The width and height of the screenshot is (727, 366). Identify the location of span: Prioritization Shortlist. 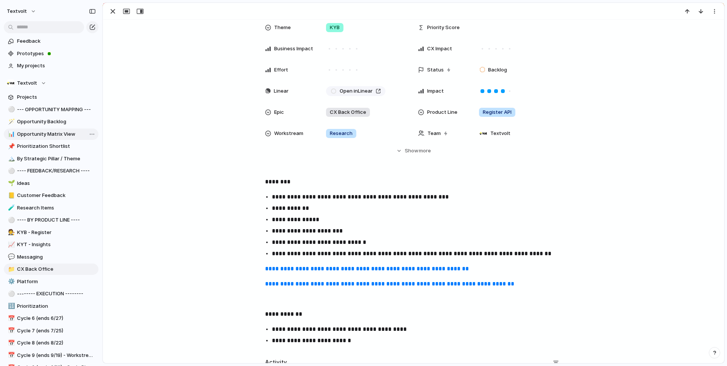
(56, 146).